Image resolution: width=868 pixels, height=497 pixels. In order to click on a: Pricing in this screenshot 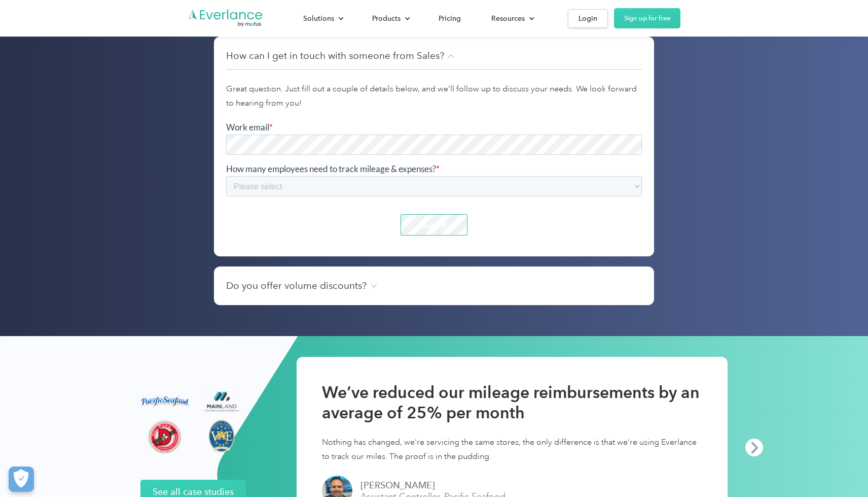, I will do `click(450, 18)`.